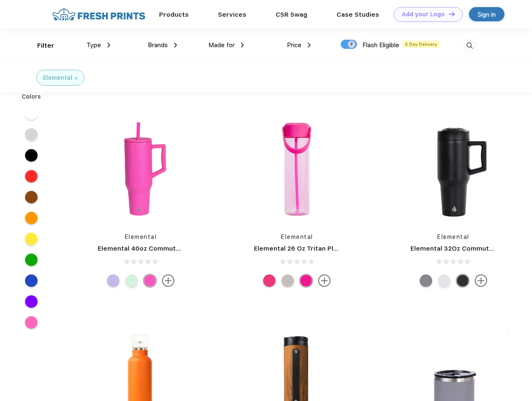 The image size is (532, 401). I want to click on img: filter_cancel.svg, so click(76, 78).